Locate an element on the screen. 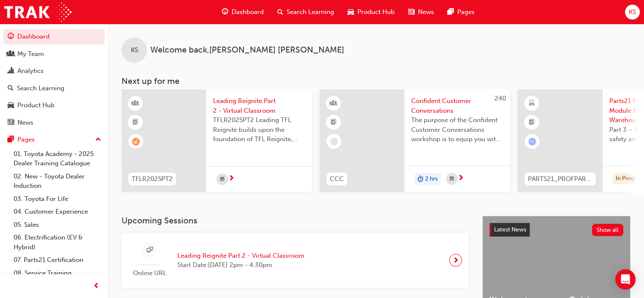  span: Pages is located at coordinates (465, 12).